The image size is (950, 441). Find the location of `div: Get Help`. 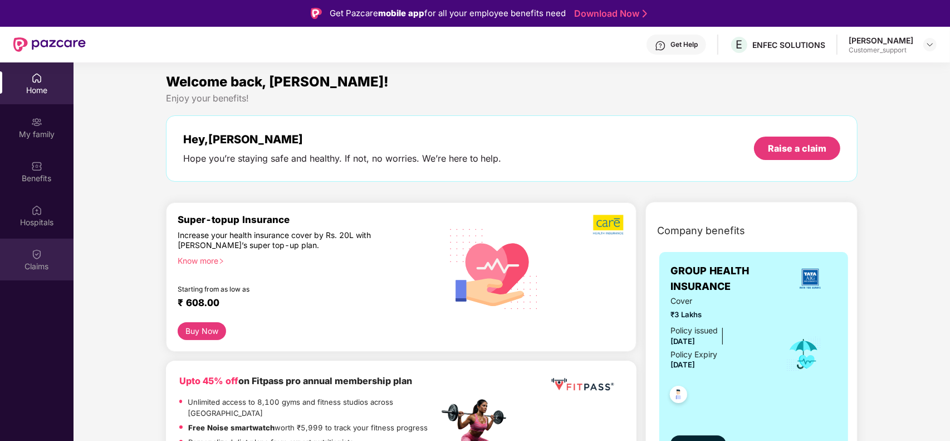

div: Get Help is located at coordinates (684, 45).